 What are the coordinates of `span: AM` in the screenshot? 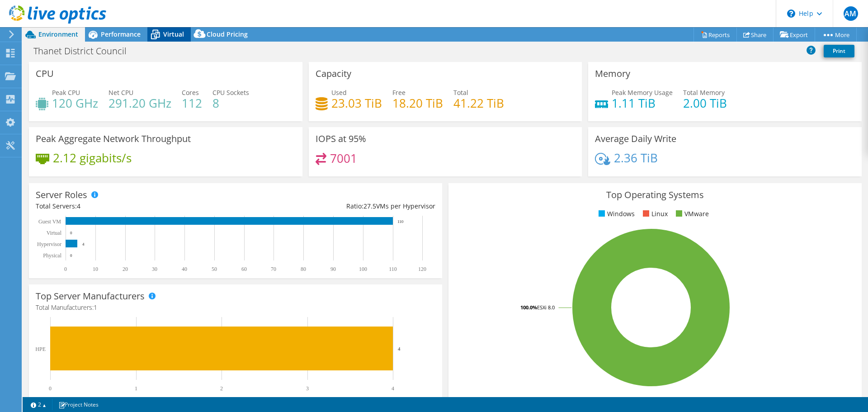 It's located at (851, 13).